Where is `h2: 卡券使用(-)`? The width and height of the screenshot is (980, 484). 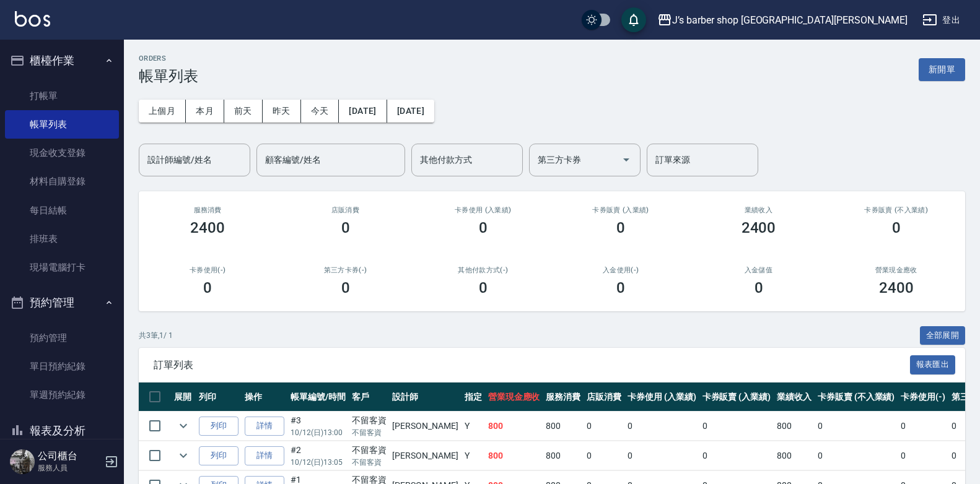
h2: 卡券使用(-) is located at coordinates (208, 270).